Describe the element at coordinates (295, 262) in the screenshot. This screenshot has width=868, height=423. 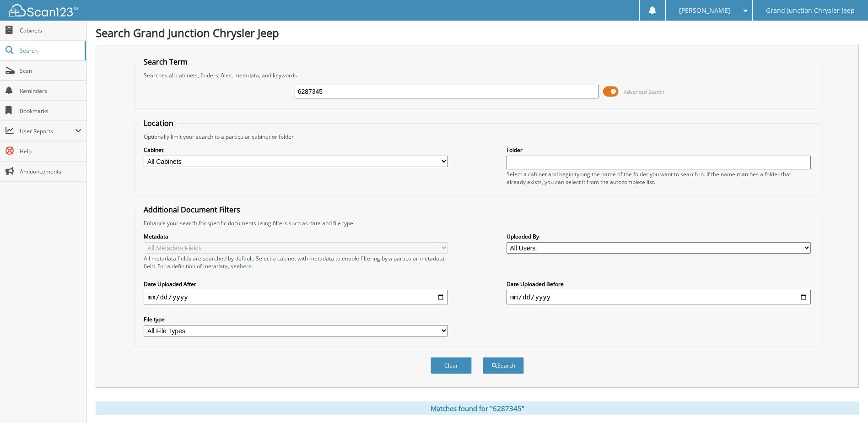
I see `div: All metadata fields are searched by default. Select a cabinet with metadata to enable filtering b...` at that location.